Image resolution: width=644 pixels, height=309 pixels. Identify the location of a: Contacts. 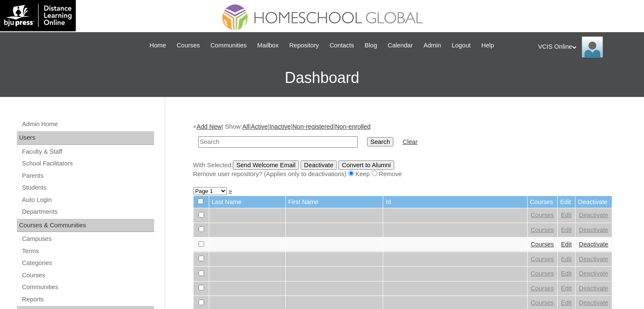
(342, 45).